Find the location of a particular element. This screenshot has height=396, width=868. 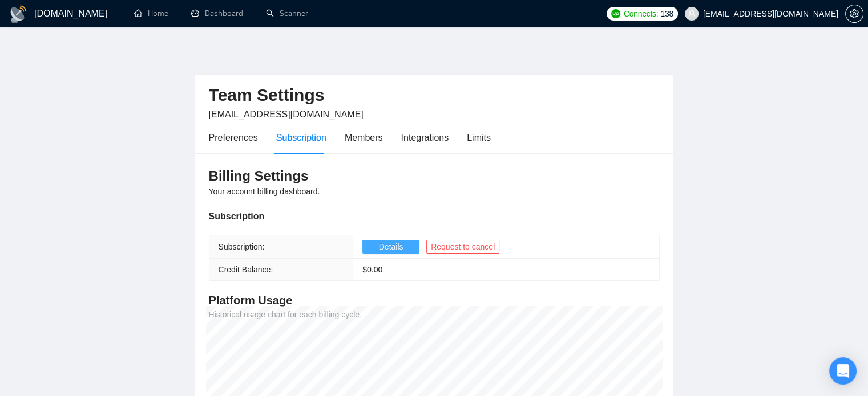

span: Credit Balance: is located at coordinates (246, 270).